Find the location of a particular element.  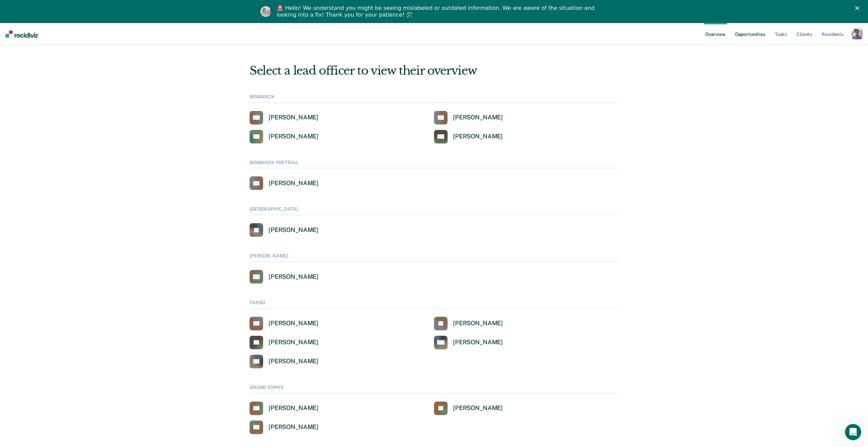

div: 🚨 Hello! We understand you might be seeing mislabeled or outdated information. We are aware of th... is located at coordinates (437, 11).